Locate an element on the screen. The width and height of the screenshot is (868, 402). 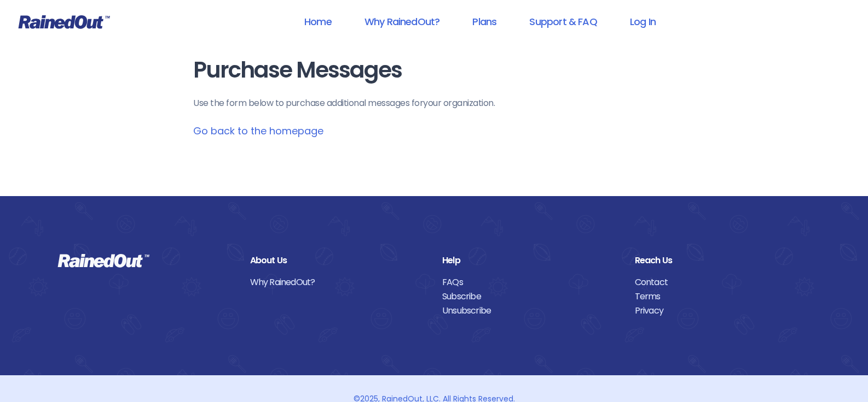
a: Go back to the homepage is located at coordinates (259, 131).